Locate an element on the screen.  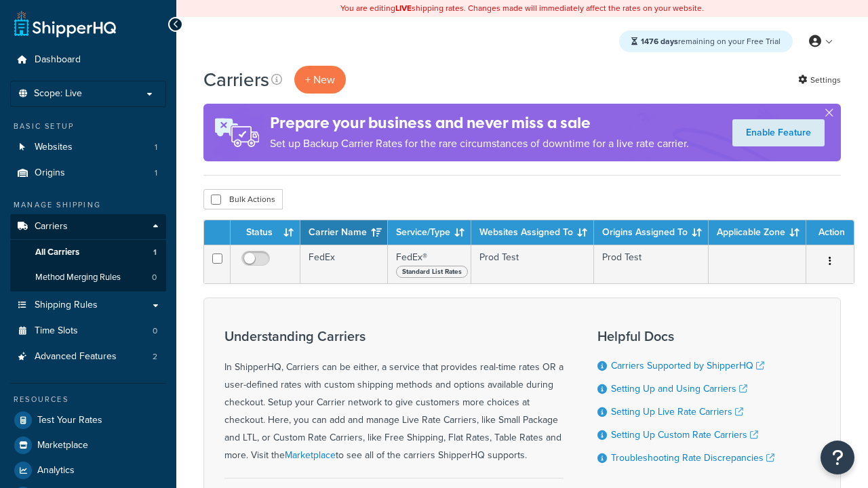
li: All Carriers is located at coordinates (89, 252).